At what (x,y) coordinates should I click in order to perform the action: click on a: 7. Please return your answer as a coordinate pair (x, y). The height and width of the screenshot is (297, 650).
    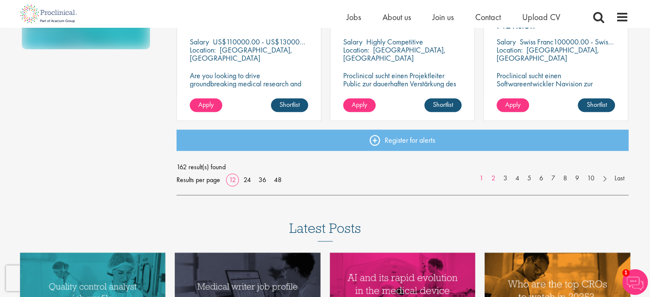
    Looking at the image, I should click on (553, 178).